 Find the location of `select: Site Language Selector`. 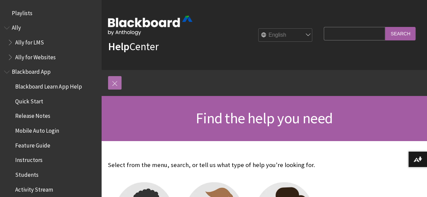

select: Site Language Selector is located at coordinates (285, 35).